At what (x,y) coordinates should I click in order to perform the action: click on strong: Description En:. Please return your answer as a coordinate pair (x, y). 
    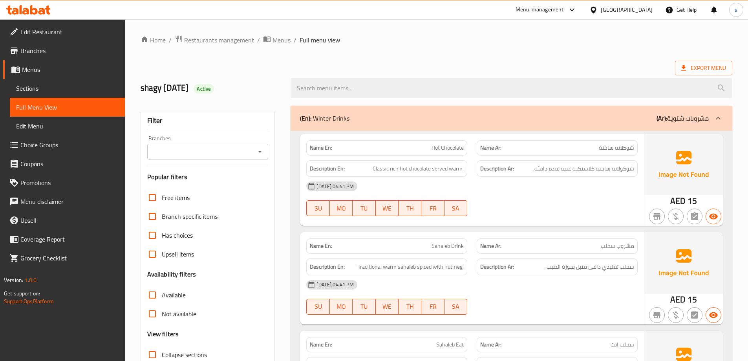
    Looking at the image, I should click on (327, 168).